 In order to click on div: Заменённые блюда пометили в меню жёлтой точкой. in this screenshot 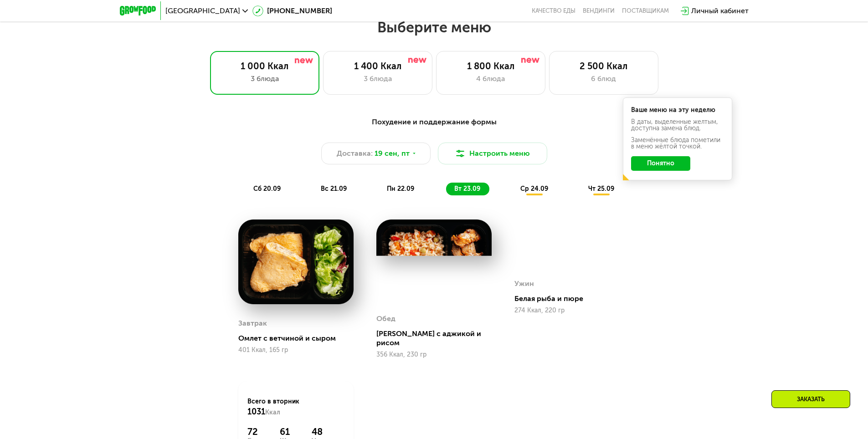, I will do `click(678, 143)`.